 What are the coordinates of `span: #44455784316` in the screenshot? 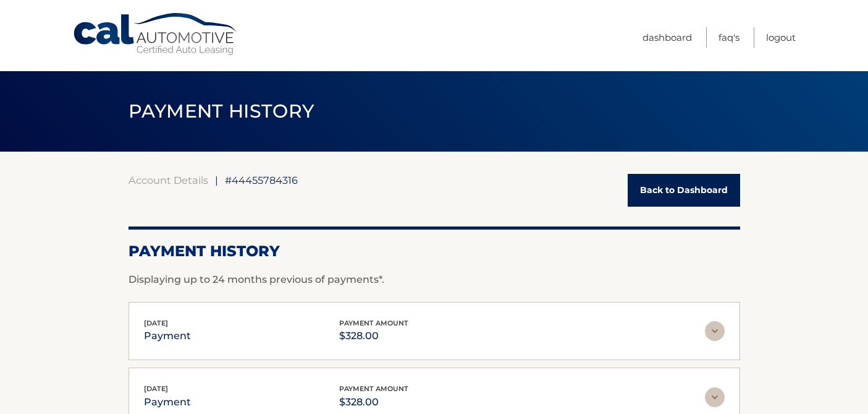 It's located at (262, 180).